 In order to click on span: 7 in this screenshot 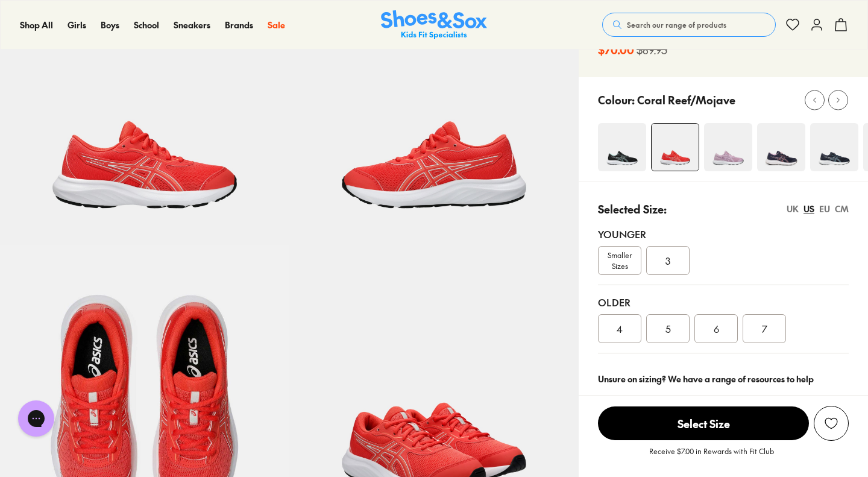, I will do `click(765, 329)`.